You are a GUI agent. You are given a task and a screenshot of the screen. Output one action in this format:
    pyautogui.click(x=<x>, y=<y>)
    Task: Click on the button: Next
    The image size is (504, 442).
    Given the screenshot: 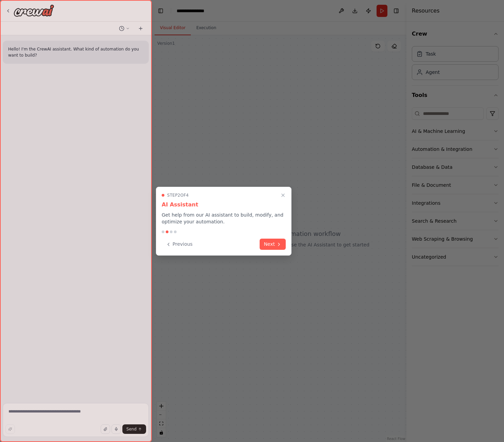 What is the action you would take?
    pyautogui.click(x=272, y=244)
    